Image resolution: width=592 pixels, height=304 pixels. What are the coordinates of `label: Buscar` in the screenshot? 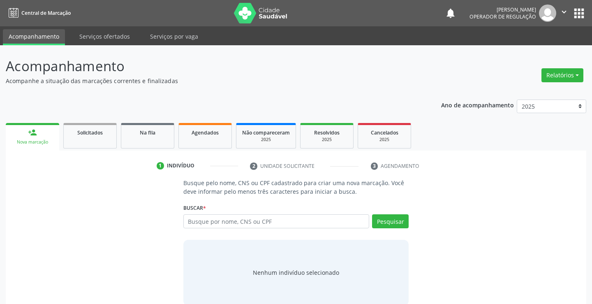 It's located at (195, 208).